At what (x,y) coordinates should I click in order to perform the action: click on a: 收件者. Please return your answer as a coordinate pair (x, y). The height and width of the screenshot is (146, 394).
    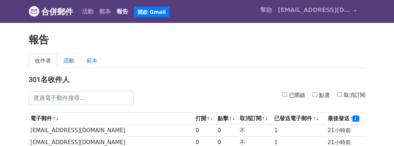
    Looking at the image, I should click on (43, 60).